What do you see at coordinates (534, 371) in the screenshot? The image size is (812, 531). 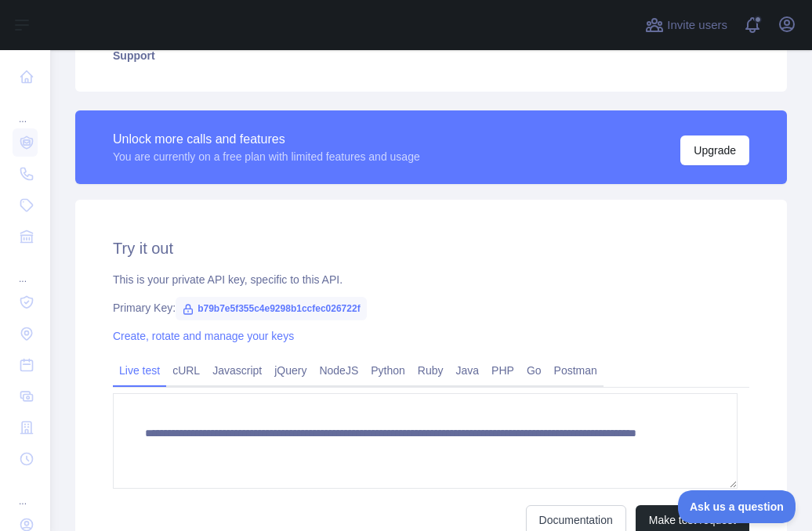 I see `a: Go` at bounding box center [534, 371].